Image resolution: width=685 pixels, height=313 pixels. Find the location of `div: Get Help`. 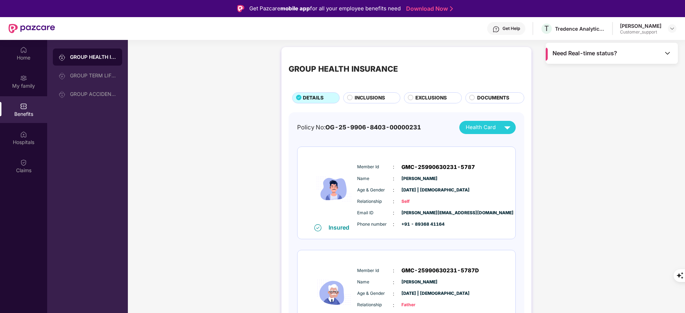

div: Get Help is located at coordinates (511, 29).